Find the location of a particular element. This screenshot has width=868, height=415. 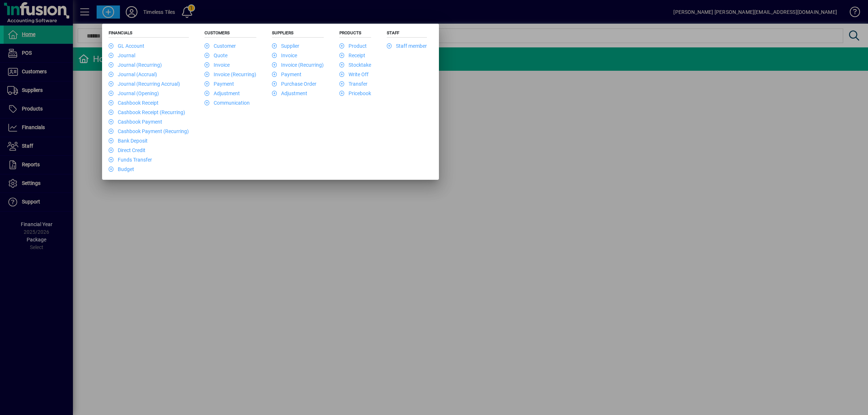

a: Budget is located at coordinates (121, 169).